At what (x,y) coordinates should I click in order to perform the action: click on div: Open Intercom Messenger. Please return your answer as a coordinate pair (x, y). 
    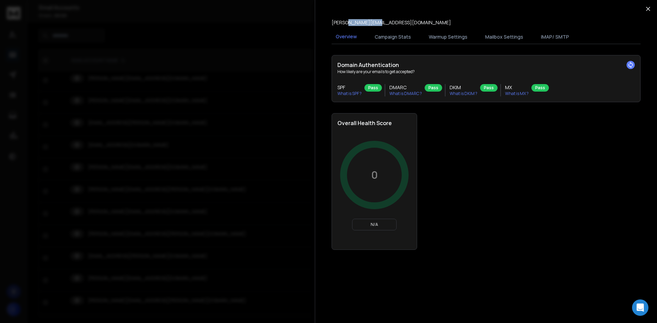
    Looking at the image, I should click on (640, 308).